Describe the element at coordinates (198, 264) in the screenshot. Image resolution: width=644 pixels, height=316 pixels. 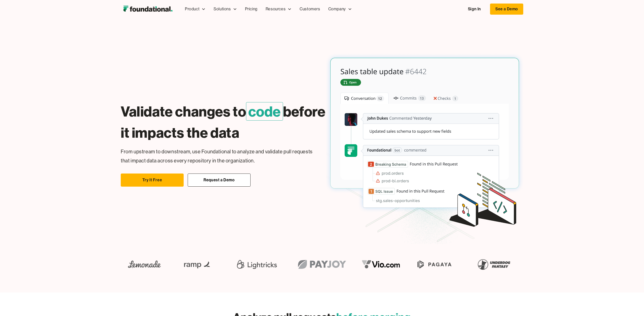
I see `img: Ramp Logo` at that location.